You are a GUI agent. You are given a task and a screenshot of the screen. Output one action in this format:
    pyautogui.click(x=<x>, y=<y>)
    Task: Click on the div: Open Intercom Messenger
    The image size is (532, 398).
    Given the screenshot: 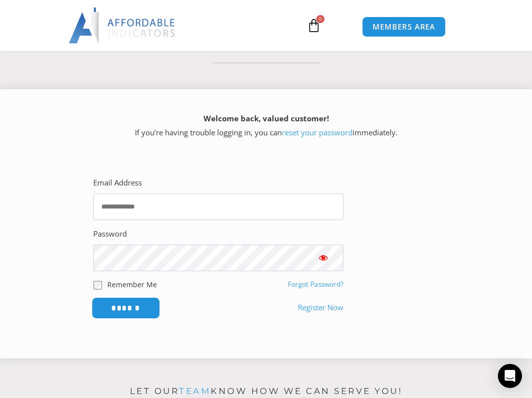 What is the action you would take?
    pyautogui.click(x=510, y=376)
    